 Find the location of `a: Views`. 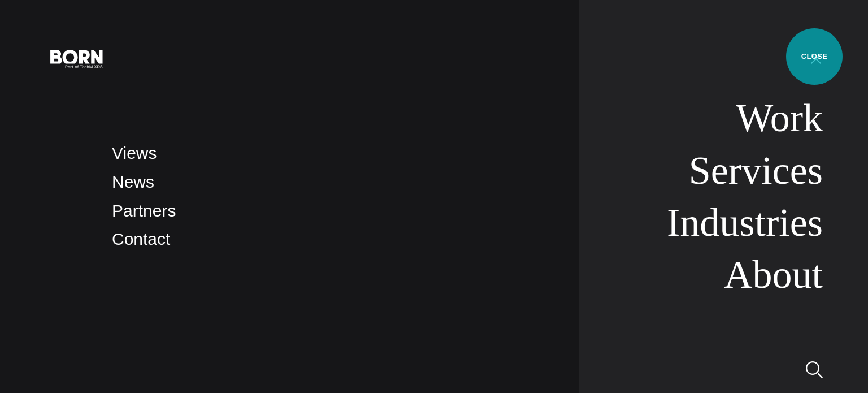

a: Views is located at coordinates (134, 153).